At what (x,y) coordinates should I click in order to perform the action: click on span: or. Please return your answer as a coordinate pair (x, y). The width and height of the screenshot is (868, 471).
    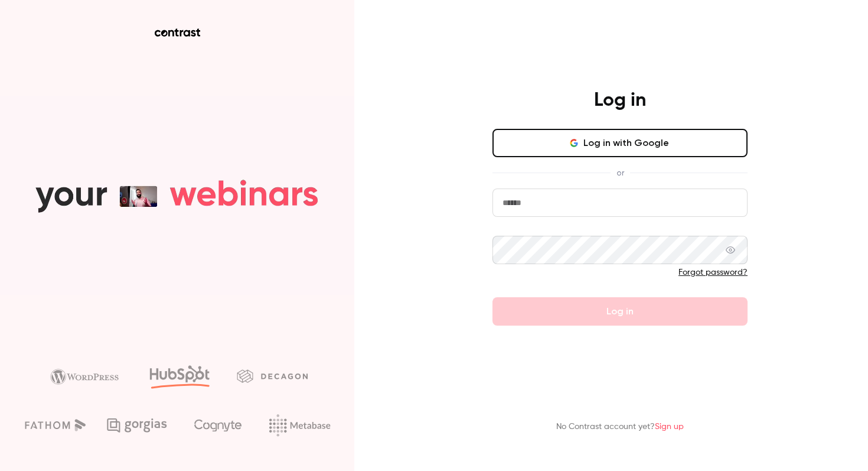
    Looking at the image, I should click on (620, 172).